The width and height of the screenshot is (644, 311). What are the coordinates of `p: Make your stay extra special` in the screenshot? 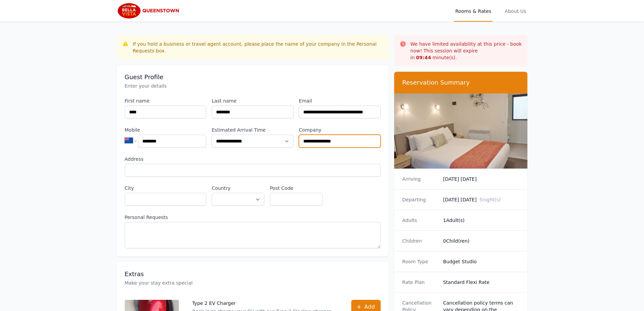 It's located at (253, 282).